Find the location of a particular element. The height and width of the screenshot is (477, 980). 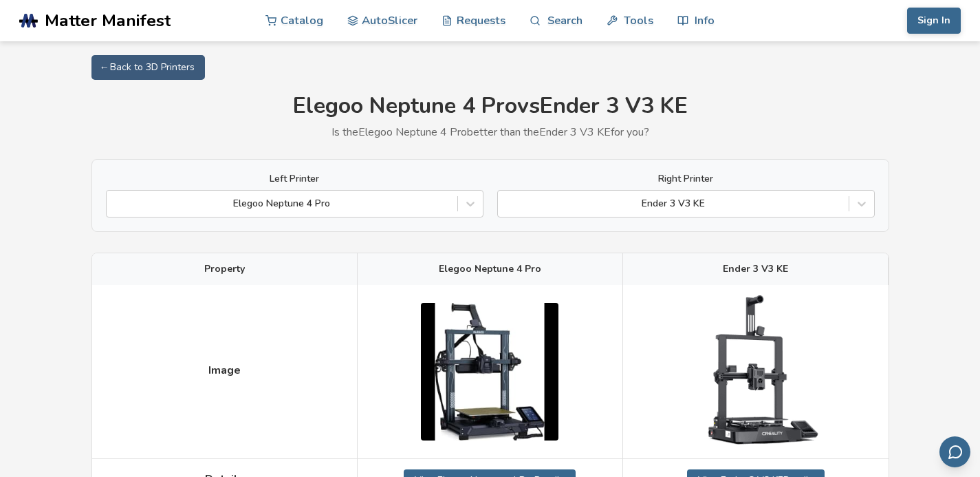

span: Ender 3 V3 KE is located at coordinates (755, 269).